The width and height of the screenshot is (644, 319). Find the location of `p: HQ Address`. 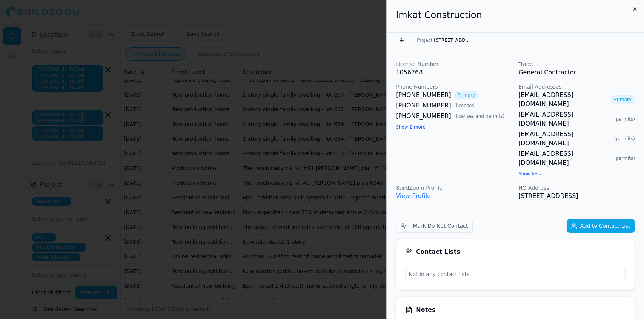

p: HQ Address is located at coordinates (577, 188).